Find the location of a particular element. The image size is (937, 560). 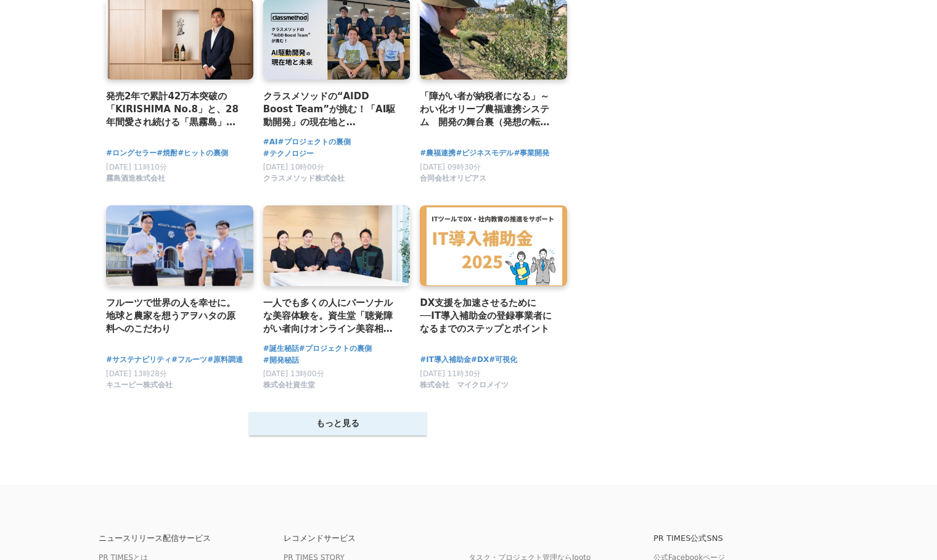

a: DX支援を加速させるために──IT導入補助金の登録事業者になるまでのステップとポイント is located at coordinates (488, 316).